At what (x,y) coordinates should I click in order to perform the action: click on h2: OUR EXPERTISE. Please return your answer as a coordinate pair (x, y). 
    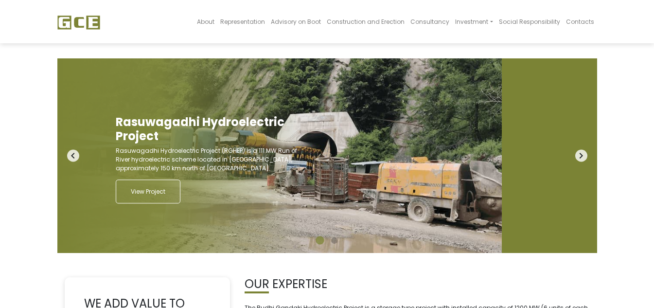
    Looking at the image, I should click on (417, 284).